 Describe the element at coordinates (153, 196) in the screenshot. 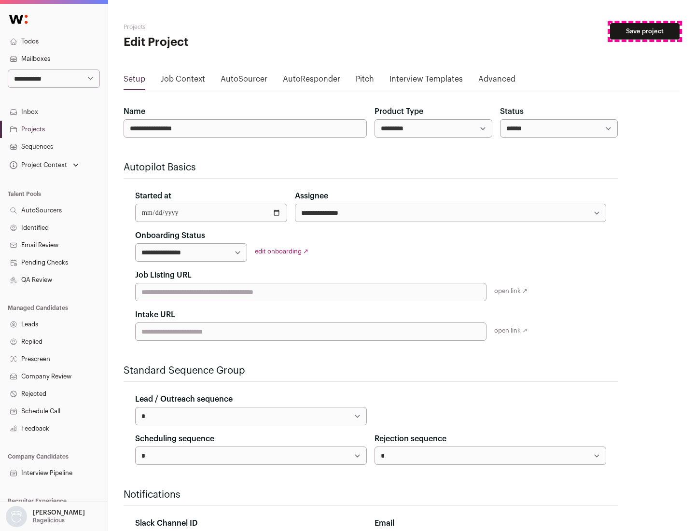

I see `label: Started at` at that location.